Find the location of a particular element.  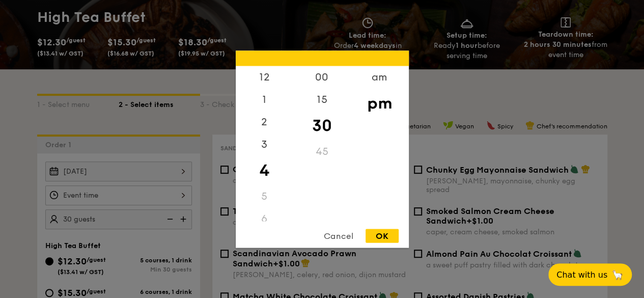

div: 3 is located at coordinates (264, 144).